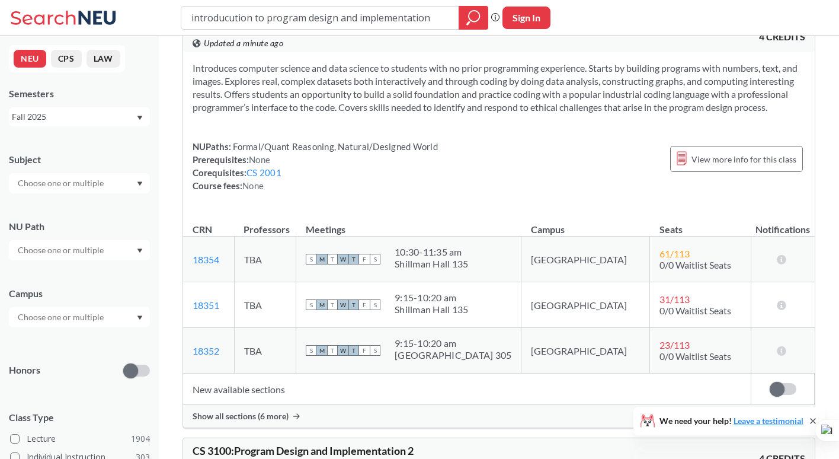 This screenshot has width=839, height=459. What do you see at coordinates (66, 59) in the screenshot?
I see `button: CPS` at bounding box center [66, 59].